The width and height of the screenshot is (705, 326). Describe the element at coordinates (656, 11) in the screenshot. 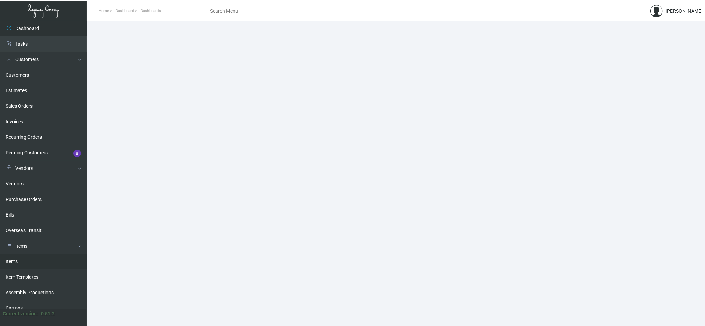

I see `img: admin@bootstrapmaster.com` at that location.